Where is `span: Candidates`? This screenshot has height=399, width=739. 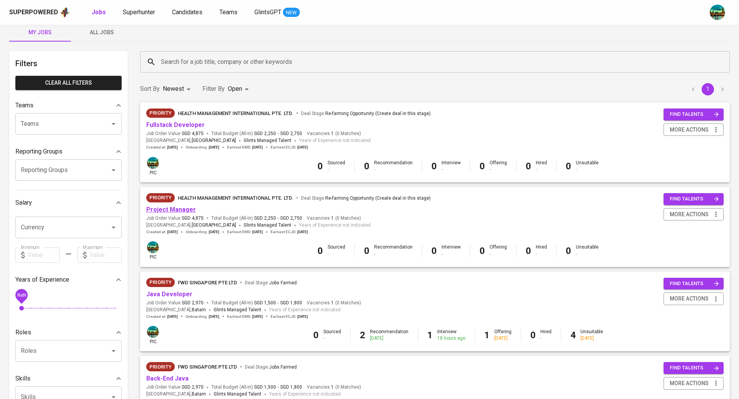
span: Candidates is located at coordinates (187, 12).